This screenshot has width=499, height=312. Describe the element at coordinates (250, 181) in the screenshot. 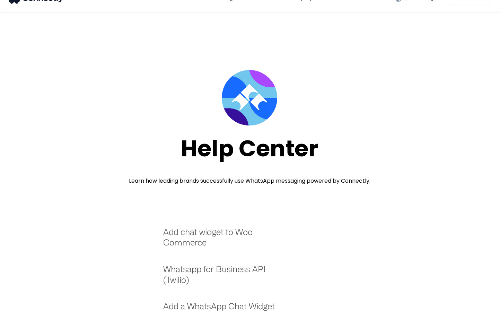

I see `div: Learn how leading brands successfully use WhatsApp messaging powered by Connectly.` at that location.